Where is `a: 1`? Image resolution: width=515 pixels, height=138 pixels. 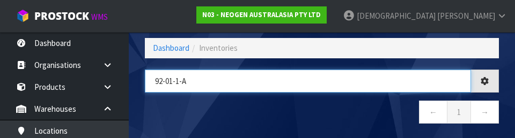 a: 1 is located at coordinates (458, 112).